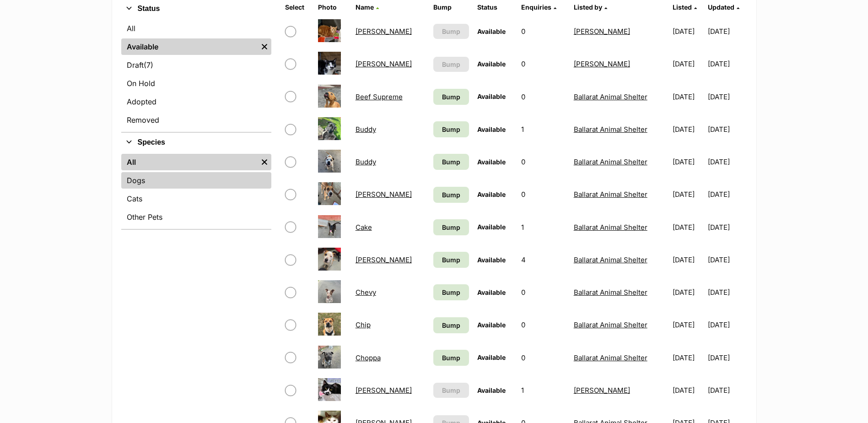 The height and width of the screenshot is (423, 868). What do you see at coordinates (197, 199) in the screenshot?
I see `a: Cats` at bounding box center [197, 199].